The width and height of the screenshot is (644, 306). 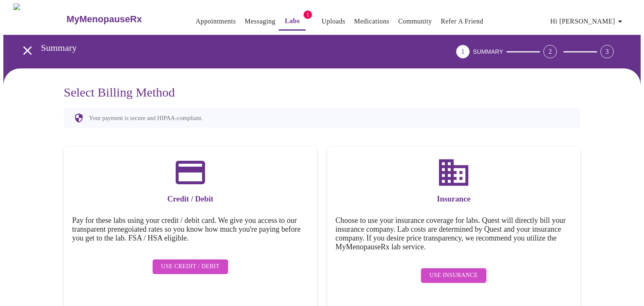 What do you see at coordinates (415, 21) in the screenshot?
I see `button: Community` at bounding box center [415, 21].